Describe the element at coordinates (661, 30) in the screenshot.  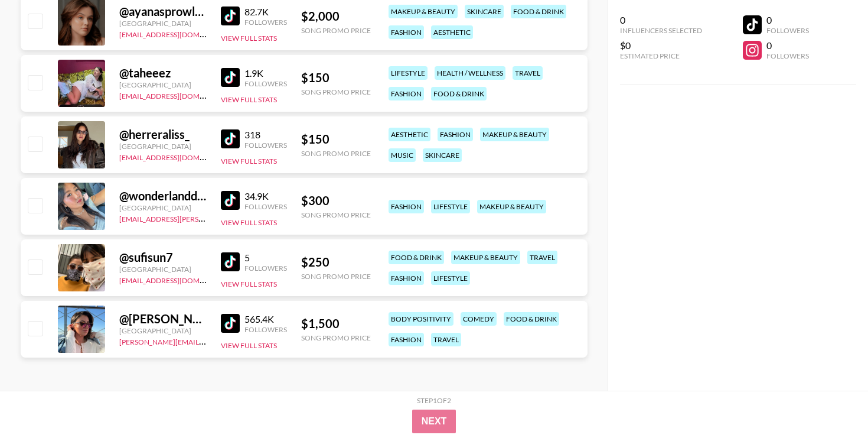
I see `div: Influencers Selected` at that location.